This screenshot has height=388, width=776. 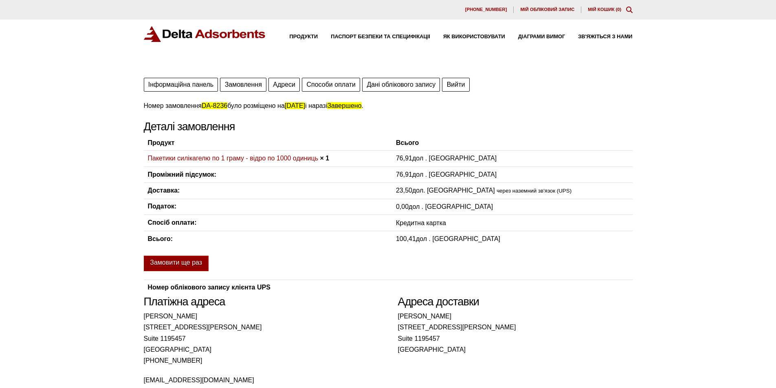 I want to click on font: Як використовувати, so click(x=474, y=36).